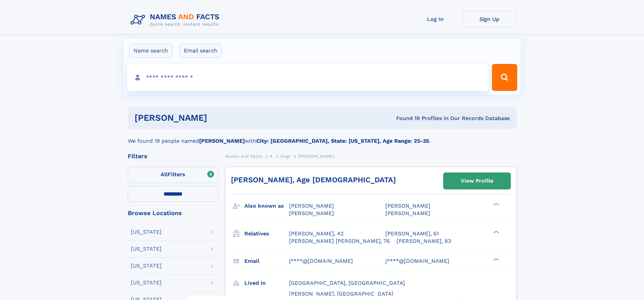 The width and height of the screenshot is (644, 300). What do you see at coordinates (477, 181) in the screenshot?
I see `div: View Profile` at bounding box center [477, 181].